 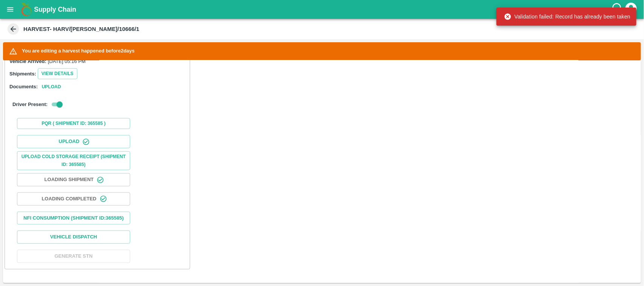 What do you see at coordinates (323, 9) in the screenshot?
I see `a: Supply Chain` at bounding box center [323, 9].